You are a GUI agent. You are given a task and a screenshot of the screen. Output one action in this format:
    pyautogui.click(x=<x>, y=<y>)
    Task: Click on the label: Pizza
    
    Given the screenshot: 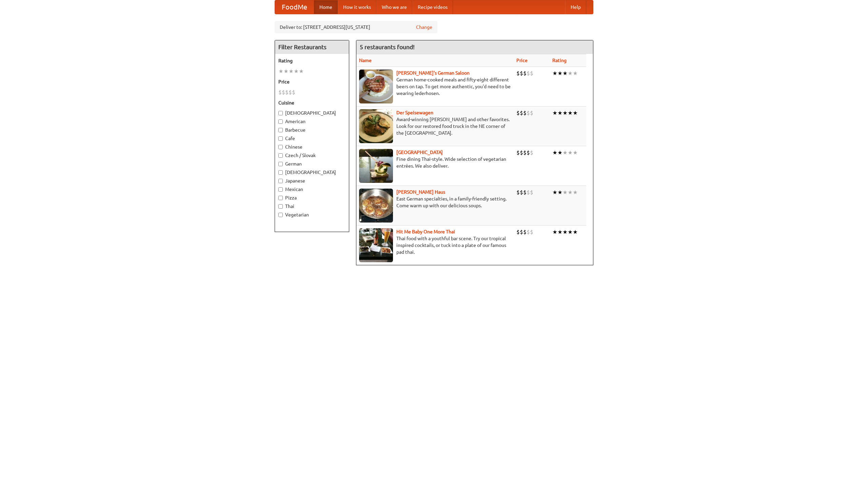 What is the action you would take?
    pyautogui.click(x=312, y=198)
    